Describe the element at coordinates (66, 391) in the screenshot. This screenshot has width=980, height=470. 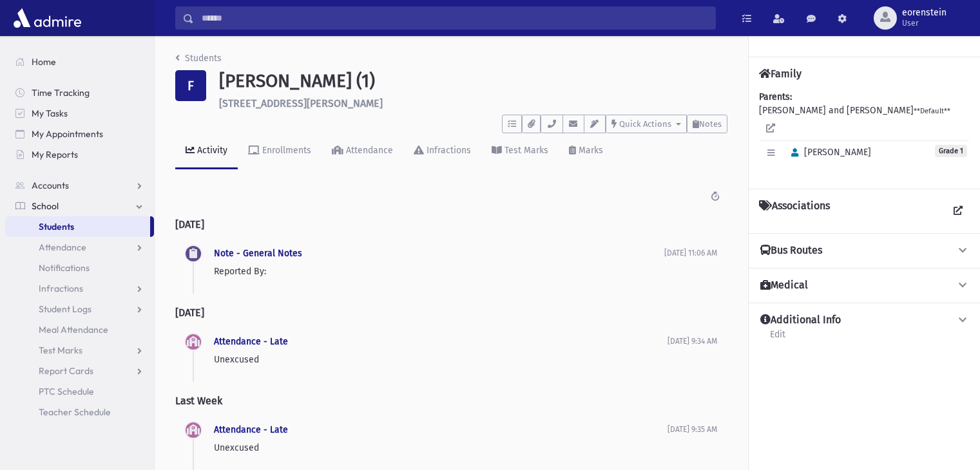
I see `span: PTC Schedule` at that location.